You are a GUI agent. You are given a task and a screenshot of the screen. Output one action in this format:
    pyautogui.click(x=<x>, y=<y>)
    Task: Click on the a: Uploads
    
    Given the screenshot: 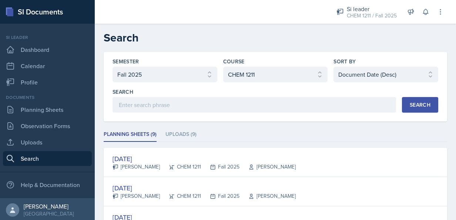 What is the action you would take?
    pyautogui.click(x=47, y=142)
    